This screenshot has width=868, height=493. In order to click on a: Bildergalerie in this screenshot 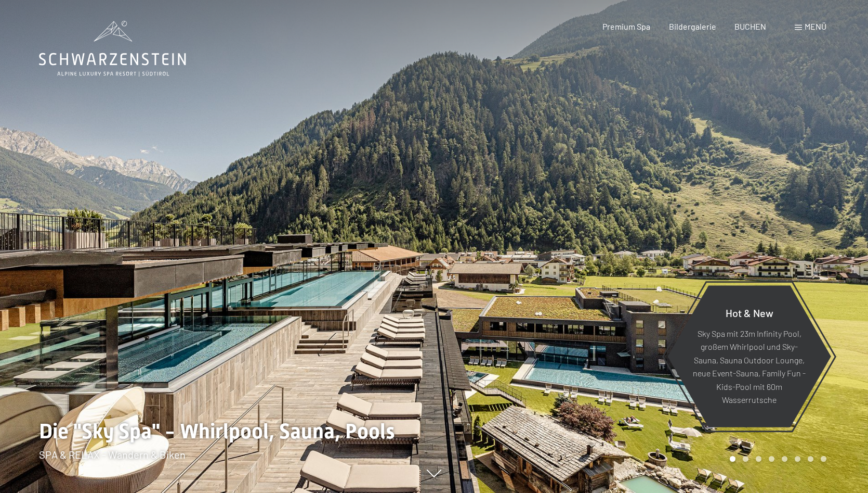, I will do `click(692, 26)`.